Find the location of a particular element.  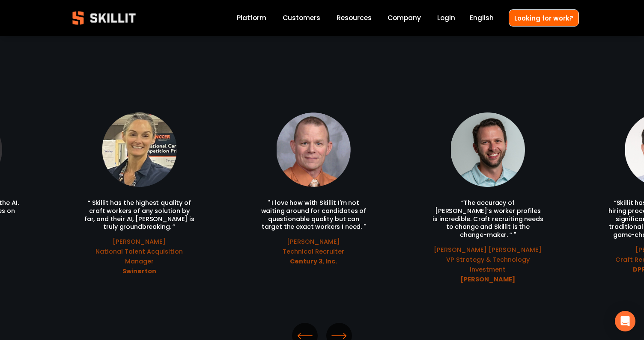

strong: Less effort is located at coordinates (322, 14).